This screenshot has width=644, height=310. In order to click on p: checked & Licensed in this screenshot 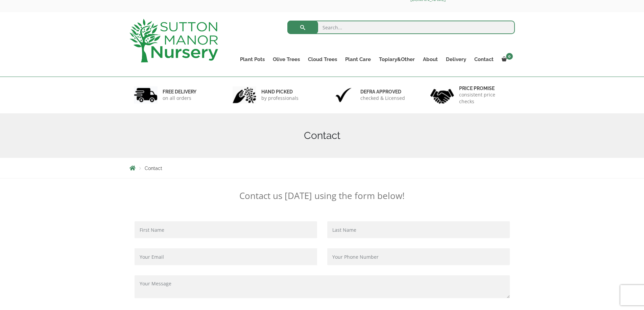, I will do `click(383, 99)`.